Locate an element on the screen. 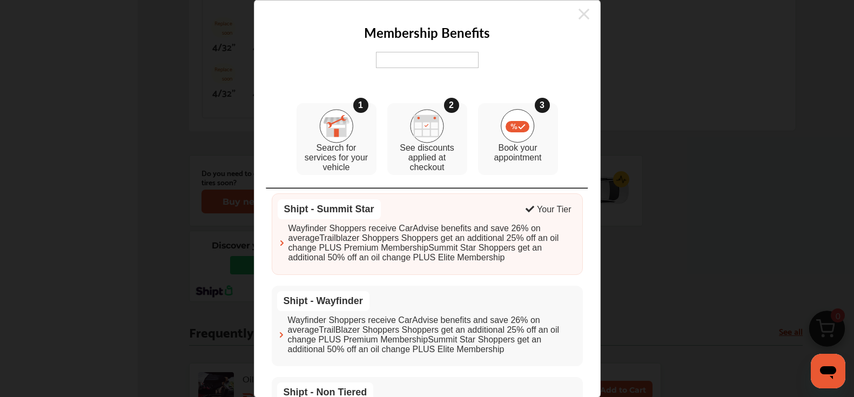 This screenshot has width=854, height=397. span: Wayfinder Shoppers receive CarAdvise benefits and save 26% on averageTrailblazer Shoppers Shopper... is located at coordinates (433, 244).